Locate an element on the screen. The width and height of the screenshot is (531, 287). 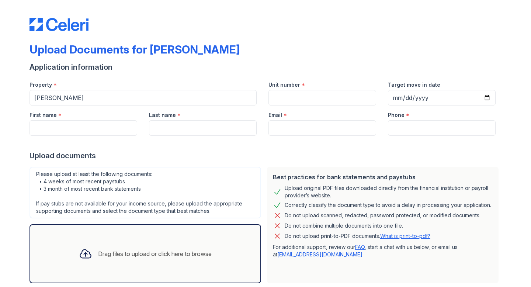
label: Email is located at coordinates (275, 115).